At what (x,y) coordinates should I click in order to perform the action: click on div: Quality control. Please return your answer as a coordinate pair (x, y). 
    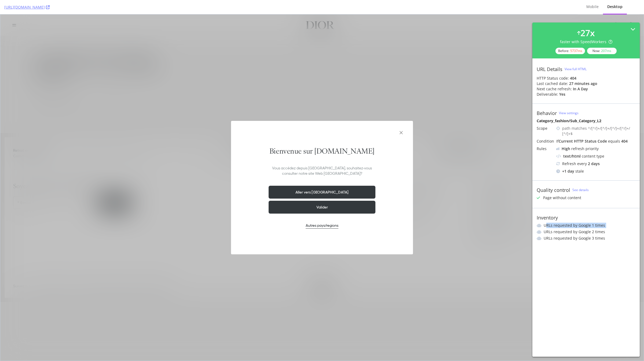
    Looking at the image, I should click on (553, 190).